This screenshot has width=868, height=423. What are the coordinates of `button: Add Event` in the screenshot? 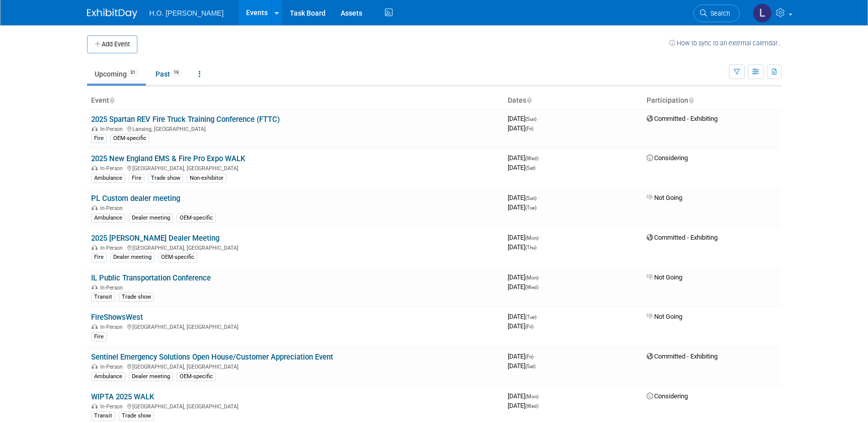 It's located at (112, 44).